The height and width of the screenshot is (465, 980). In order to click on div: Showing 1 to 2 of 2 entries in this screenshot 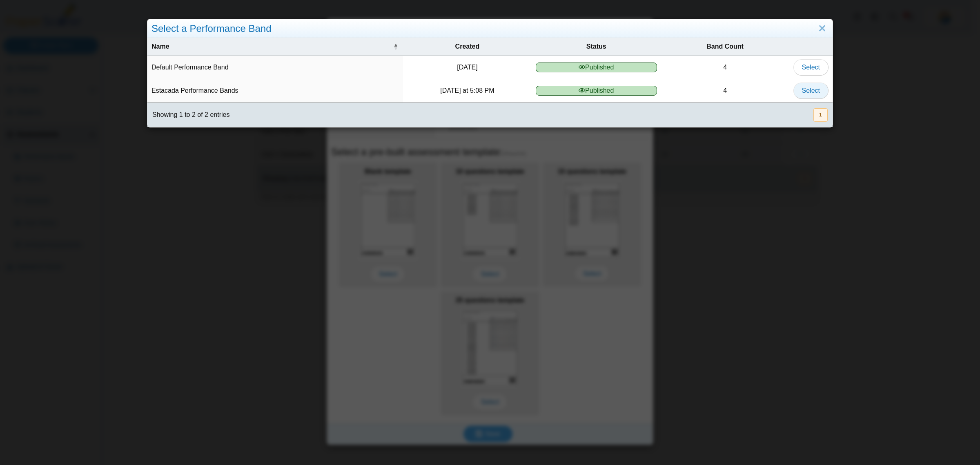, I will do `click(188, 115)`.